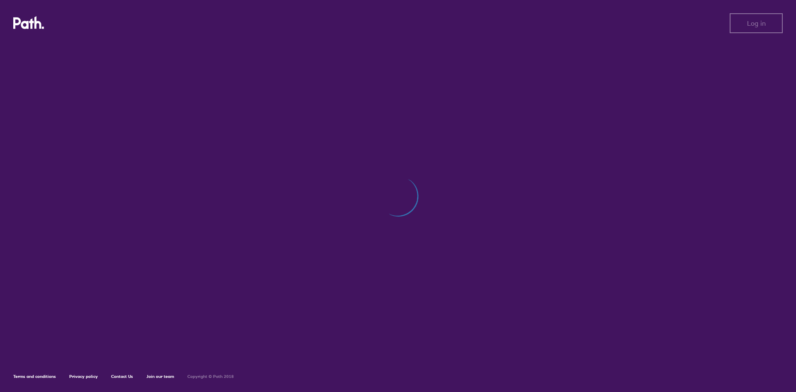 Image resolution: width=796 pixels, height=392 pixels. I want to click on span: Log in, so click(756, 23).